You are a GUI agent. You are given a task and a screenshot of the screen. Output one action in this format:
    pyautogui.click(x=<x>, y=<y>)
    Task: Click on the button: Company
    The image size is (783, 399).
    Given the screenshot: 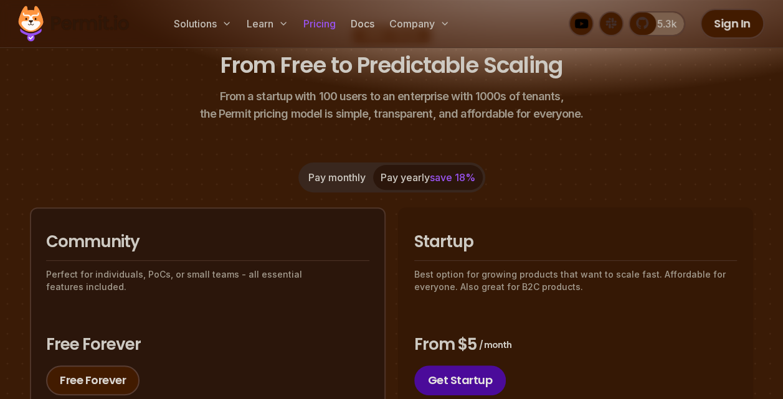 What is the action you would take?
    pyautogui.click(x=419, y=24)
    